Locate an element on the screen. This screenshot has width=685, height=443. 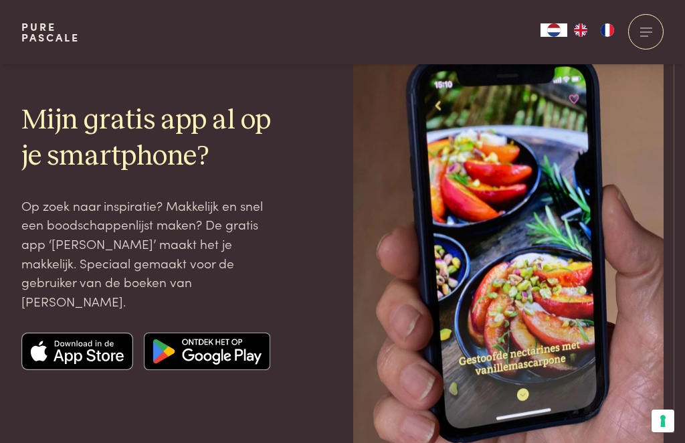
h2: Mijn gratis app al op je smartphone? is located at coordinates (149, 138).